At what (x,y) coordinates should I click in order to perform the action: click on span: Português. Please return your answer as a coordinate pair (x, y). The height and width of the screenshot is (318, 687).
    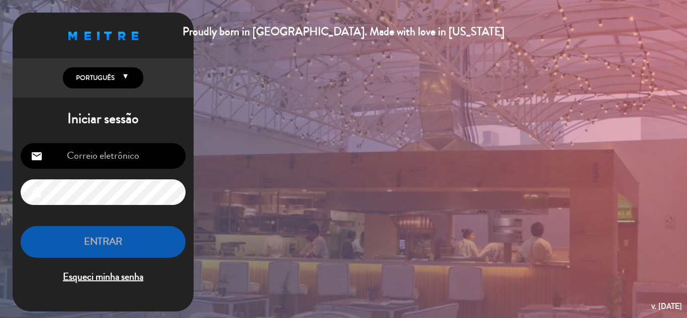
    Looking at the image, I should click on (94, 78).